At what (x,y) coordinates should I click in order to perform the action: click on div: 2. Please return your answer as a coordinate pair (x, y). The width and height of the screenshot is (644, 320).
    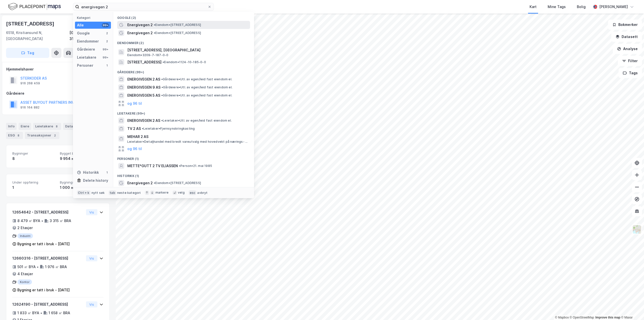
    Looking at the image, I should click on (107, 41).